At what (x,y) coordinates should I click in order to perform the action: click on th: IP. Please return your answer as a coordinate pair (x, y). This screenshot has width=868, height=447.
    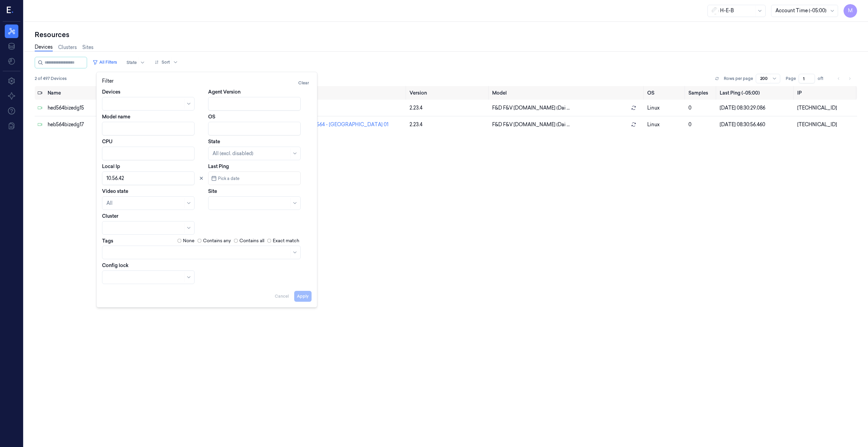
    Looking at the image, I should click on (826, 93).